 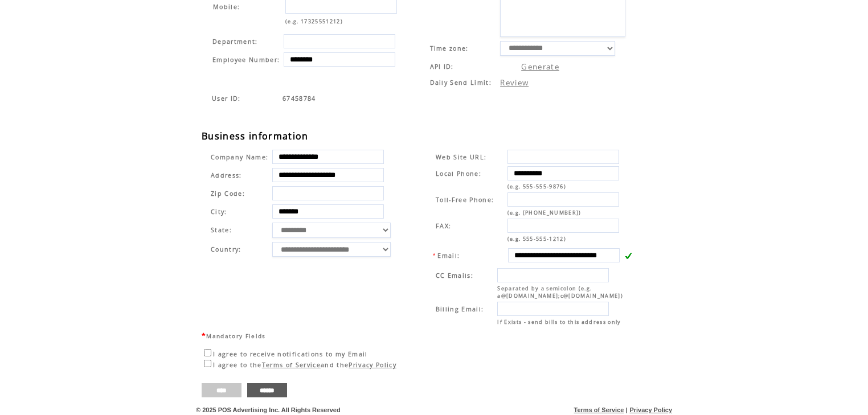 I want to click on span: Zip Code:, so click(x=228, y=193).